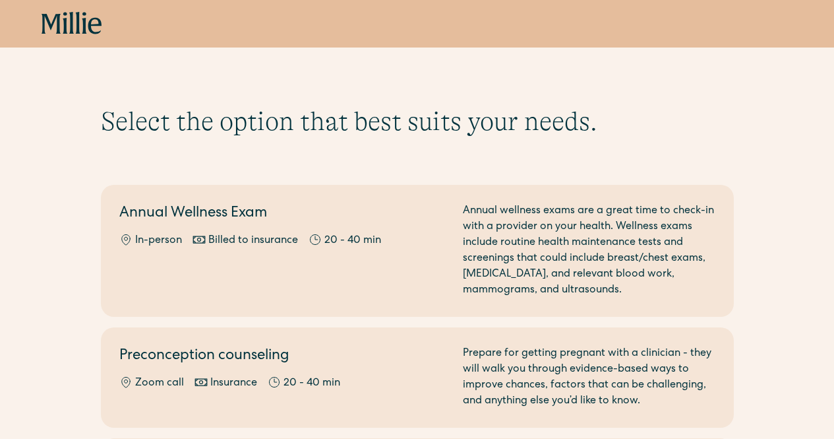  Describe the element at coordinates (283, 214) in the screenshot. I see `h2: Annual Wellness Exam` at that location.